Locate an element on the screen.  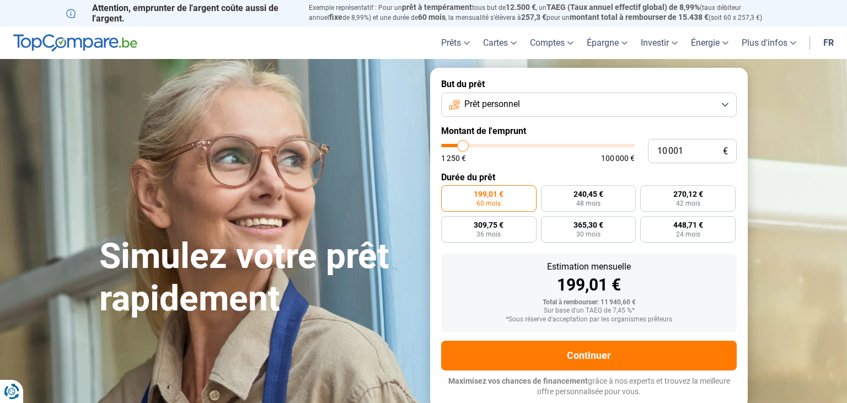
h1: Simulez votre prêt rapidement is located at coordinates (258, 278).